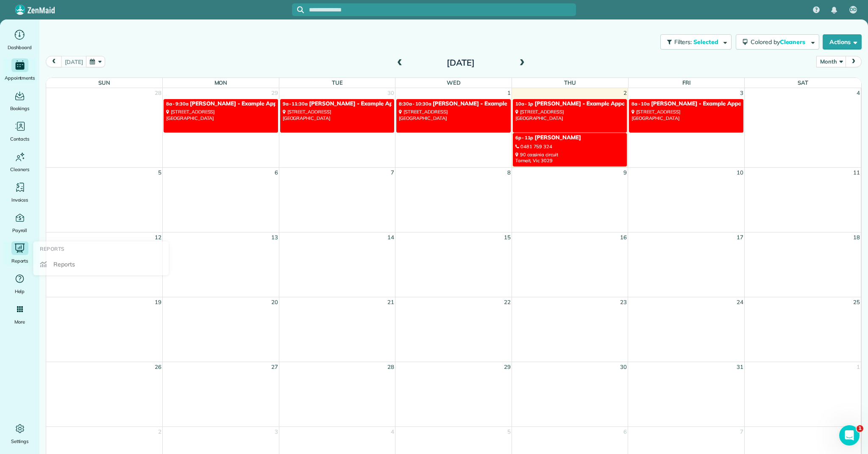 Image resolution: width=868 pixels, height=454 pixels. Describe the element at coordinates (625, 173) in the screenshot. I see `a: 9` at that location.